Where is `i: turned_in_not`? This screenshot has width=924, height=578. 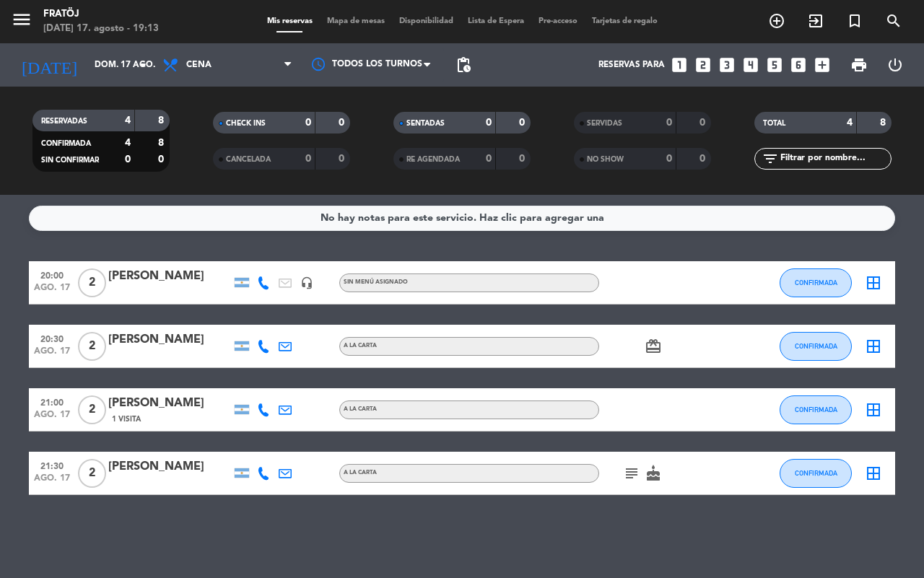
i: turned_in_not is located at coordinates (854, 21).